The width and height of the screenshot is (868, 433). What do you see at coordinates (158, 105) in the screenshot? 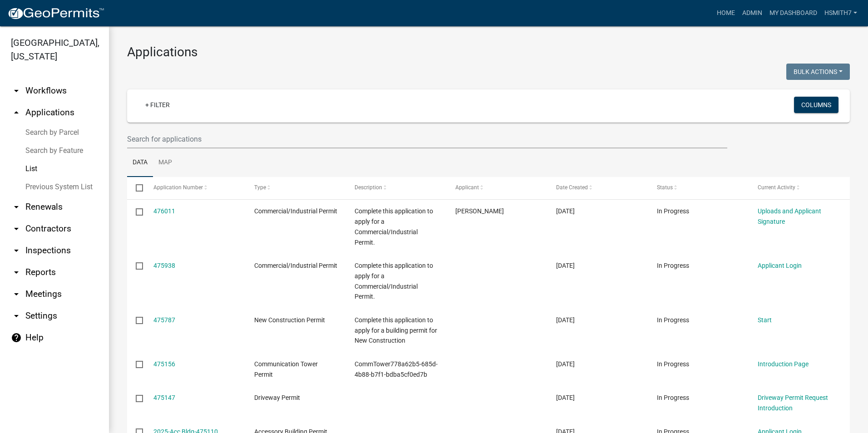
I see `a: + Filter` at bounding box center [158, 105].